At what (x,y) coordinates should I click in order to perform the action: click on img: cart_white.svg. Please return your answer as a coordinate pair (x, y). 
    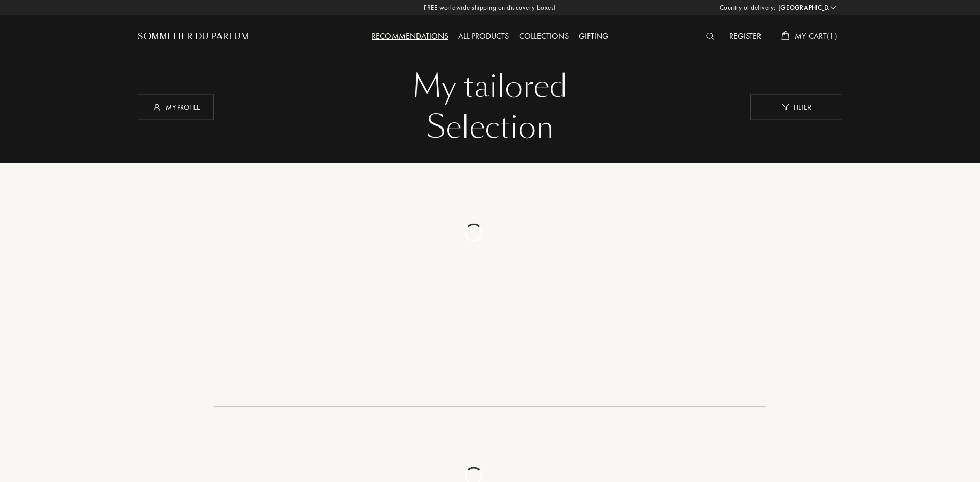
    Looking at the image, I should click on (785, 36).